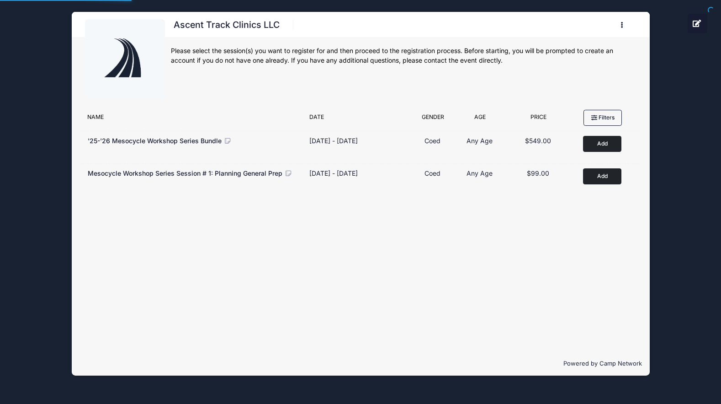 This screenshot has height=404, width=721. I want to click on p: Powered by Camp Network, so click(361, 363).